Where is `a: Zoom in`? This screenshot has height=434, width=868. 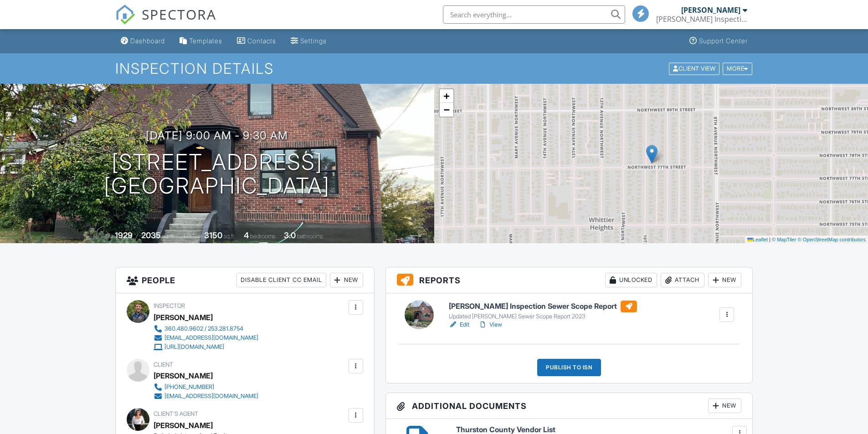 a: Zoom in is located at coordinates (446, 96).